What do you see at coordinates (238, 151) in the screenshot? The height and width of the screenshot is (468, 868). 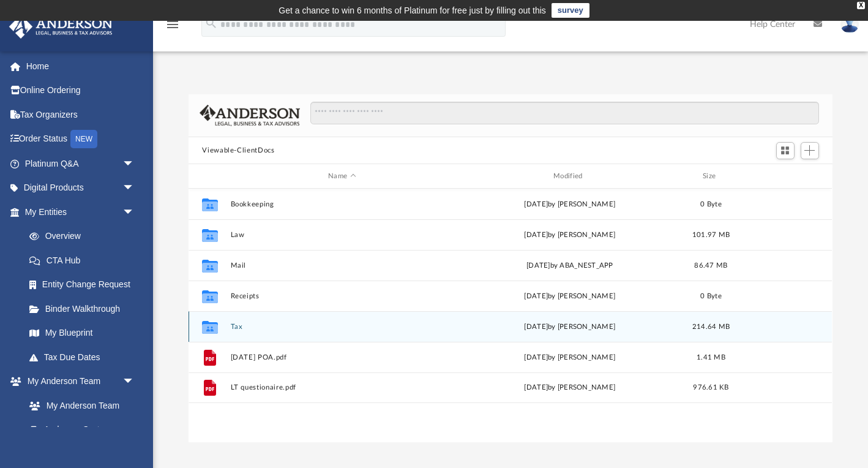 I see `button: Viewable-ClientDocs` at bounding box center [238, 151].